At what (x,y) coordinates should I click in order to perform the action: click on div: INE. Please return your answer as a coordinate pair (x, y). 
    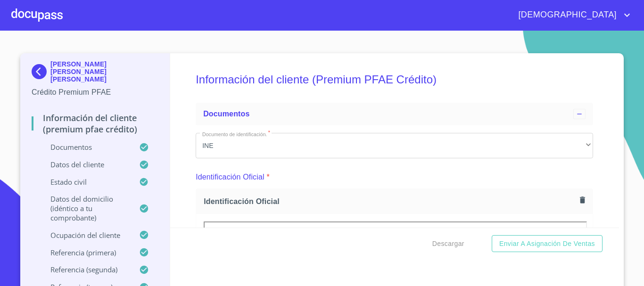
    Looking at the image, I should click on (394, 146).